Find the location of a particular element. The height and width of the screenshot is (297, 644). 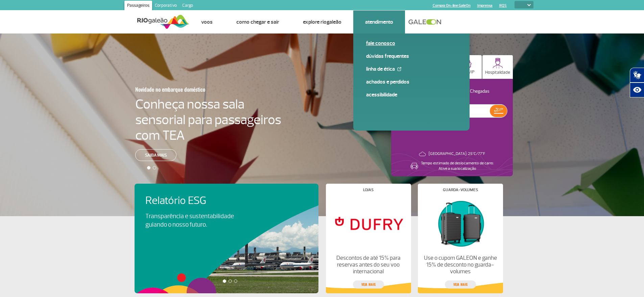

button: Hospitalidade is located at coordinates (497, 67).